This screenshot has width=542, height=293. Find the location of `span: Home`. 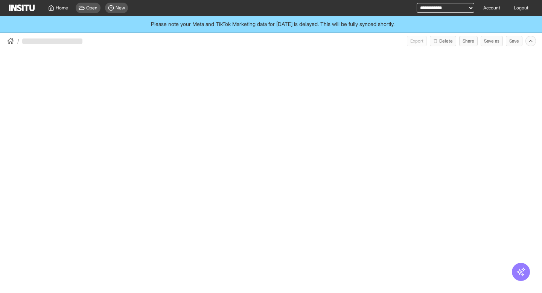

span: Home is located at coordinates (62, 8).